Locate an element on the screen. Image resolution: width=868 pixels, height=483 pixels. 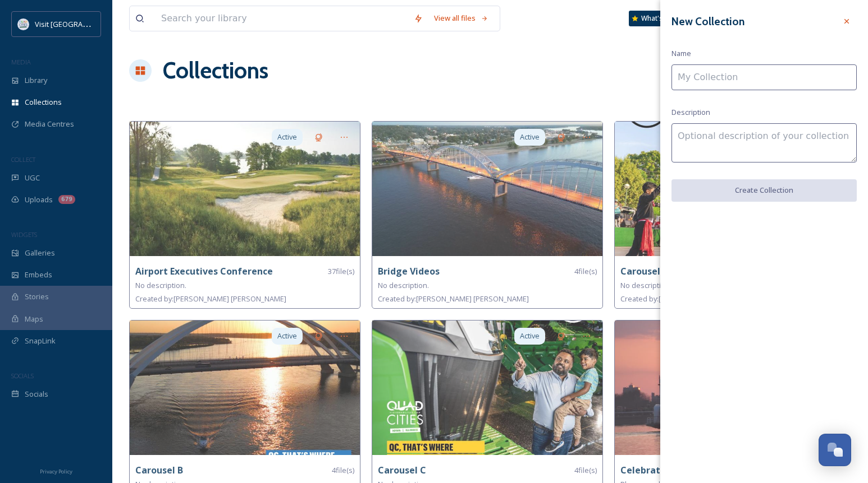
span: MEDIA is located at coordinates (20, 62).